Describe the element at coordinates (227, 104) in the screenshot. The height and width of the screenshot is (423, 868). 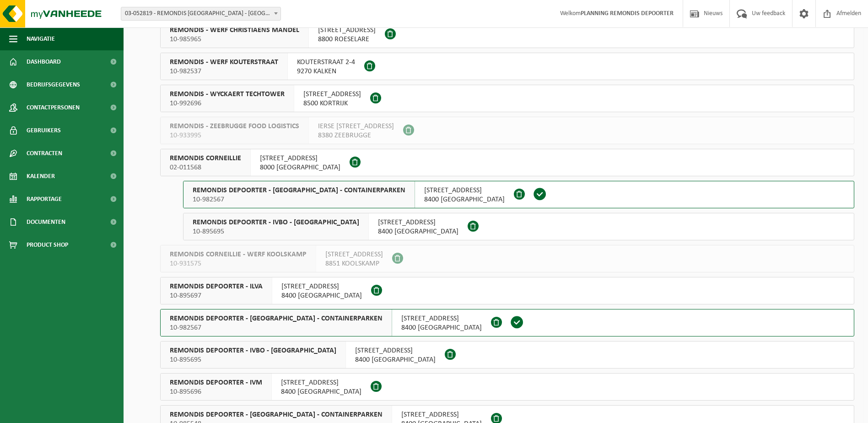
I see `span: 10-992696` at that location.